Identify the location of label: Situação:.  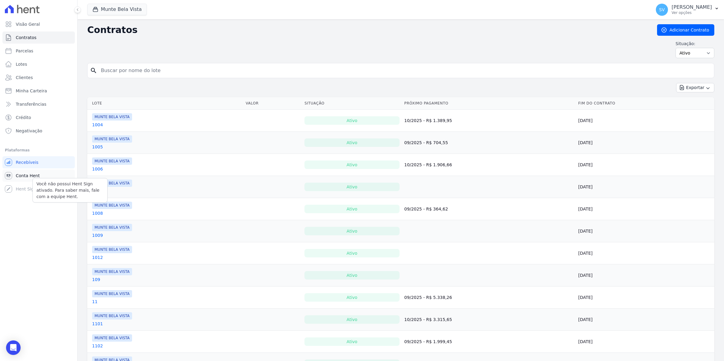
(695, 44).